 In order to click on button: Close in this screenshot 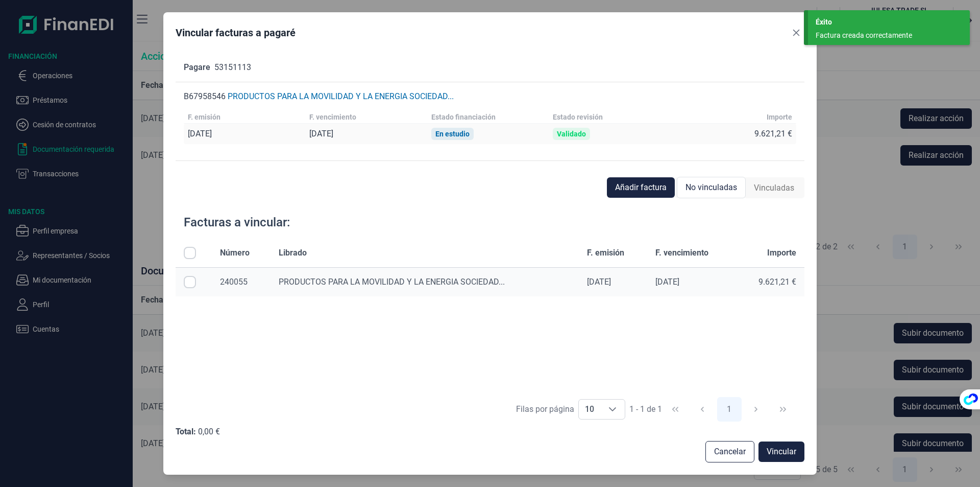, I will do `click(797, 33)`.